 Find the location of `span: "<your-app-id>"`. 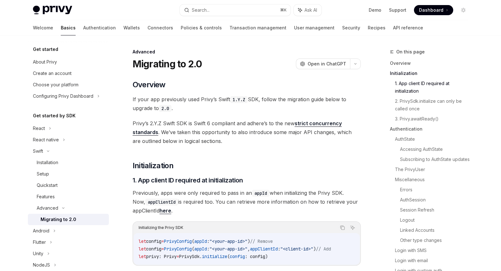

span: "<your-app-id>" is located at coordinates (229, 242).